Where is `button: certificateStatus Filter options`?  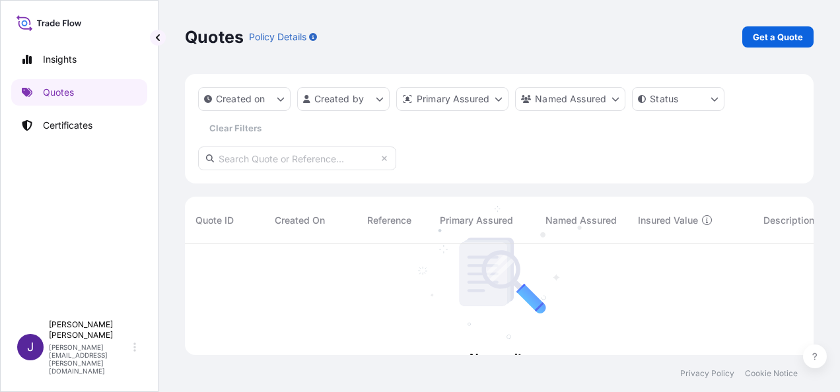 button: certificateStatus Filter options is located at coordinates (678, 99).